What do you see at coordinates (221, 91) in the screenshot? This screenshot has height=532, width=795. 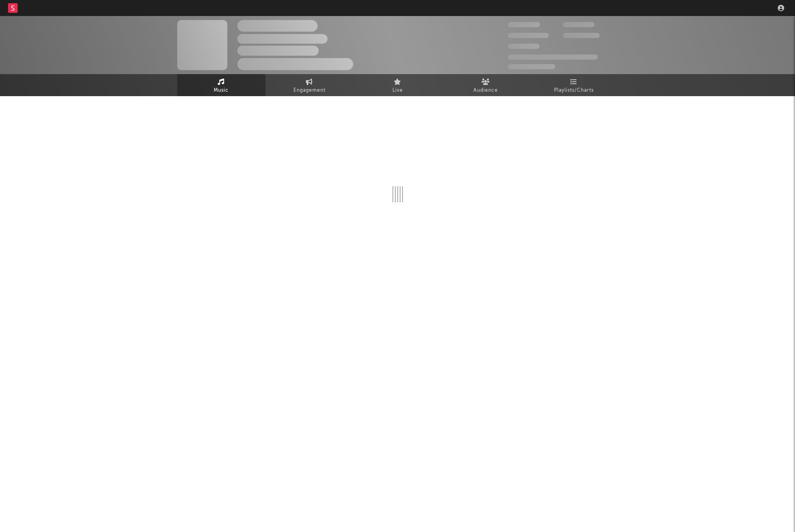 I see `span: Music` at bounding box center [221, 91].